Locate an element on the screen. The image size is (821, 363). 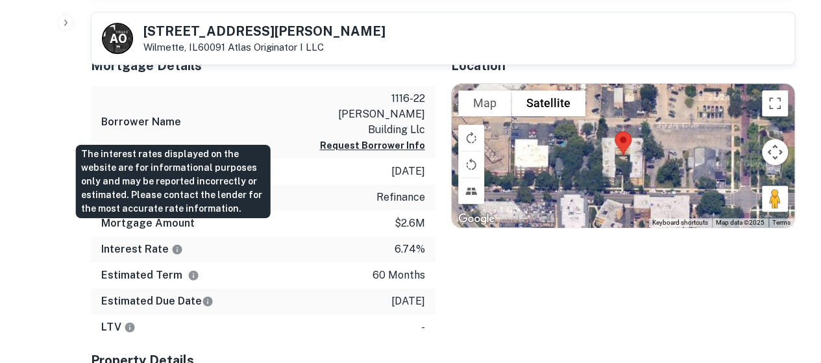
button: Show street map is located at coordinates (485, 103).